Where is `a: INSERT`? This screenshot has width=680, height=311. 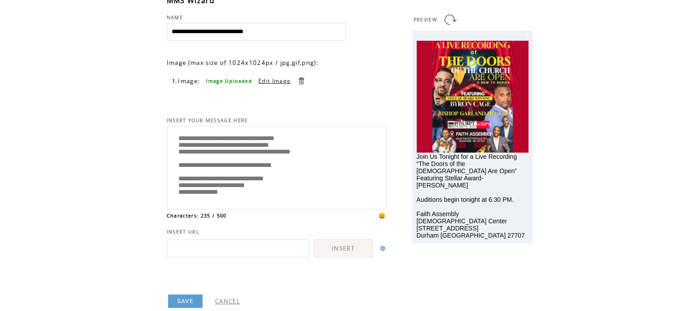 a: INSERT is located at coordinates (343, 248).